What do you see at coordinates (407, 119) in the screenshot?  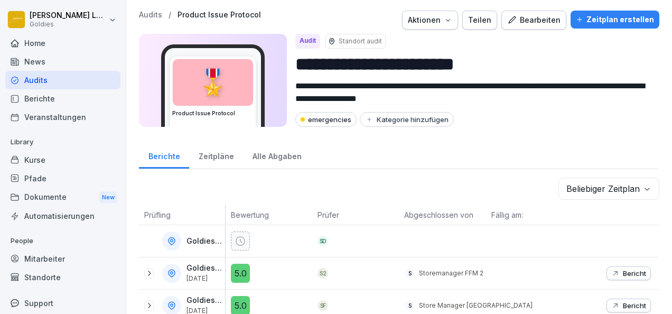 I see `button: Kategorie hinzufügen` at bounding box center [407, 119].